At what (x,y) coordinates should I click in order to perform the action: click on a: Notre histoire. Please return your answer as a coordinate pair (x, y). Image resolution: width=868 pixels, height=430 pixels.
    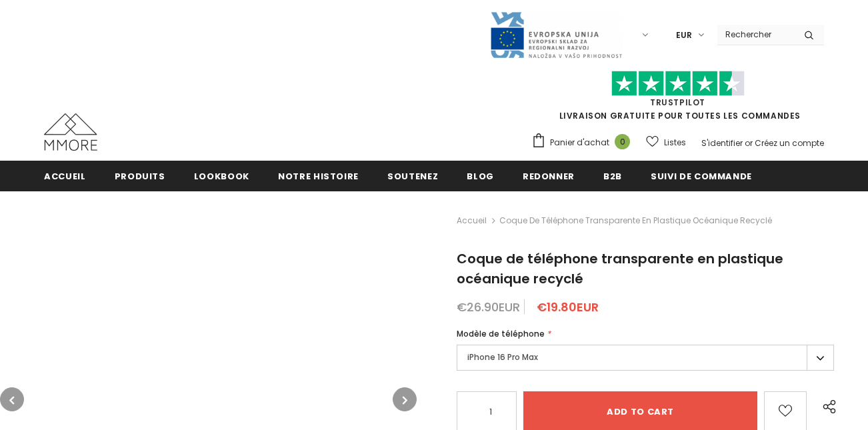
    Looking at the image, I should click on (318, 175).